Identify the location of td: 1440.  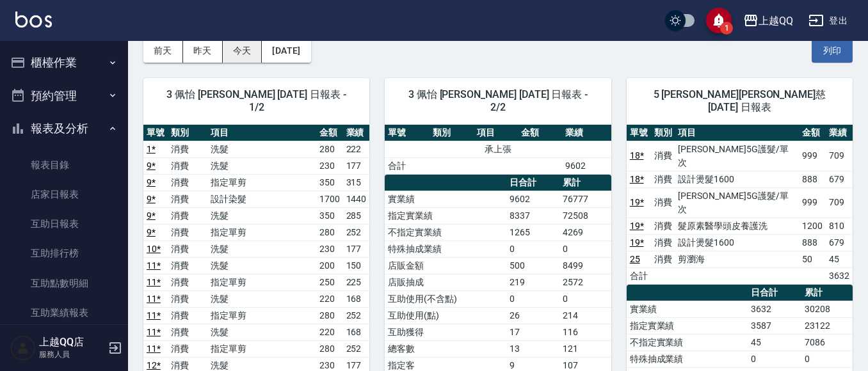
(356, 199).